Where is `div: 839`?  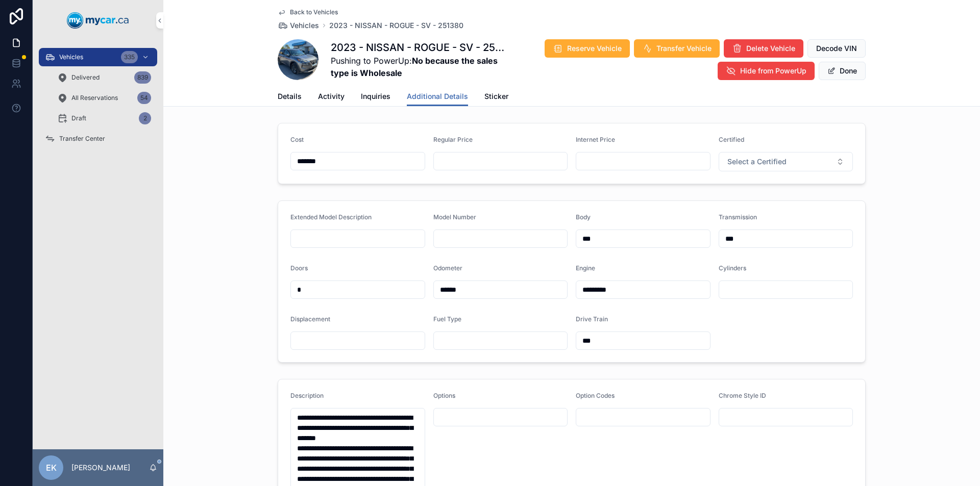
div: 839 is located at coordinates (143, 78).